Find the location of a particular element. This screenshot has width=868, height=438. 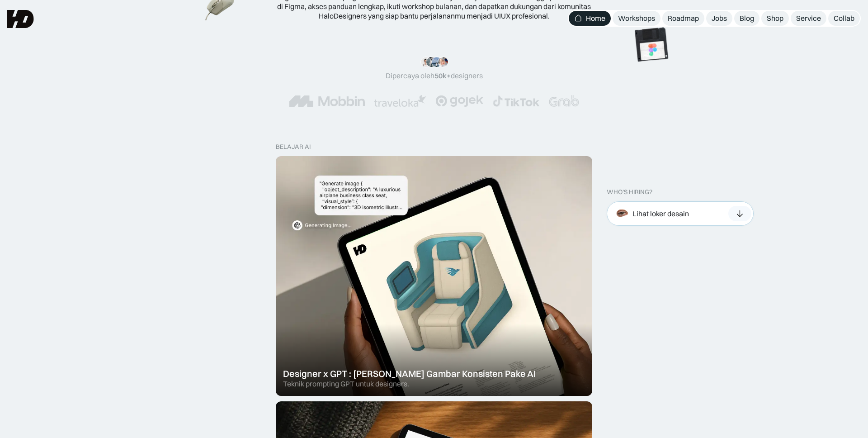

div: Jobs is located at coordinates (719, 18).